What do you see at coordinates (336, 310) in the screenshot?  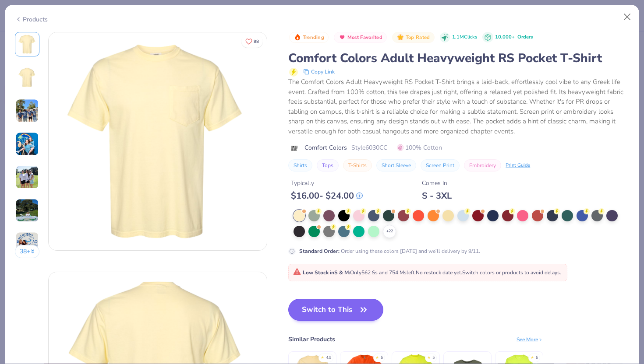 I see `button: Switch to This` at bounding box center [336, 310].